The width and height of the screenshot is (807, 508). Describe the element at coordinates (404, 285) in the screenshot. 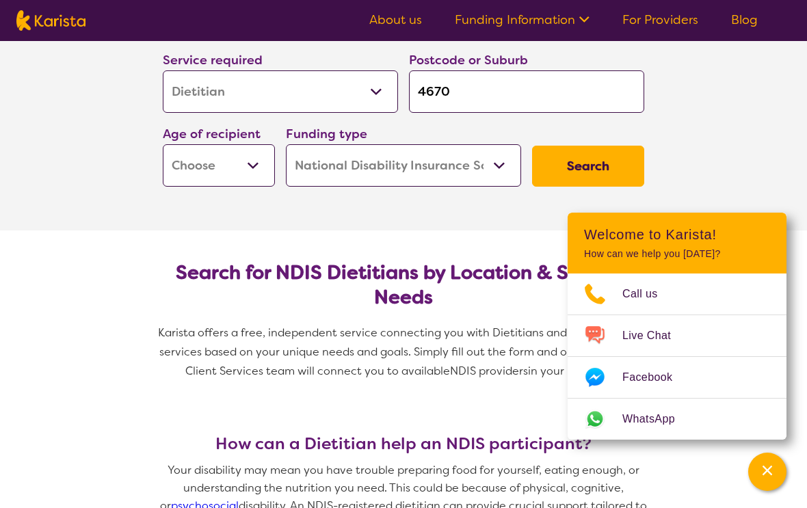

I see `h2: Search for NDIS Dietitians by Location & Specific Needs` at that location.